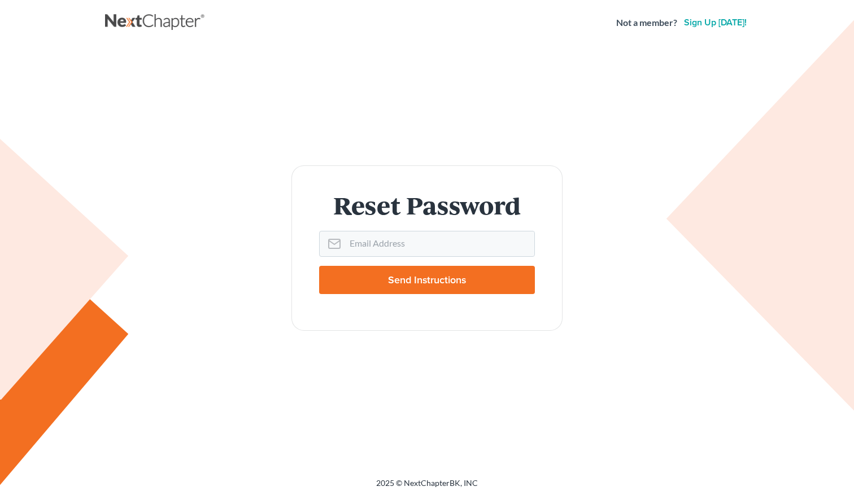 This screenshot has height=504, width=854. What do you see at coordinates (439, 244) in the screenshot?
I see `input: Email Address` at bounding box center [439, 244].